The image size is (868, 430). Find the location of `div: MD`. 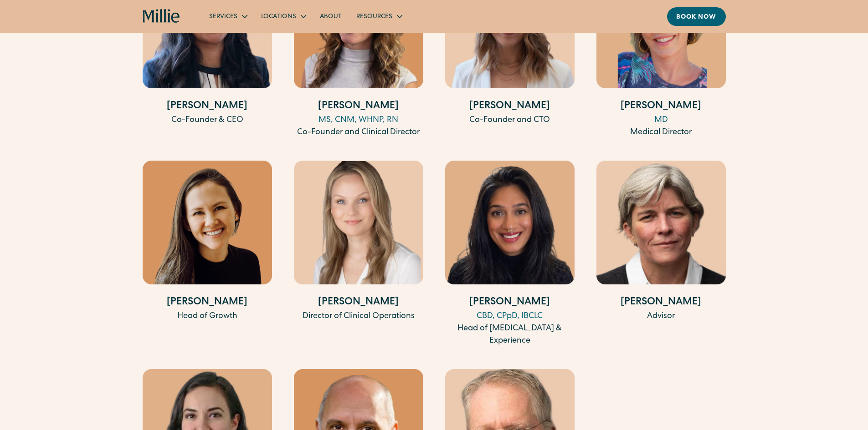

div: MD is located at coordinates (661, 120).